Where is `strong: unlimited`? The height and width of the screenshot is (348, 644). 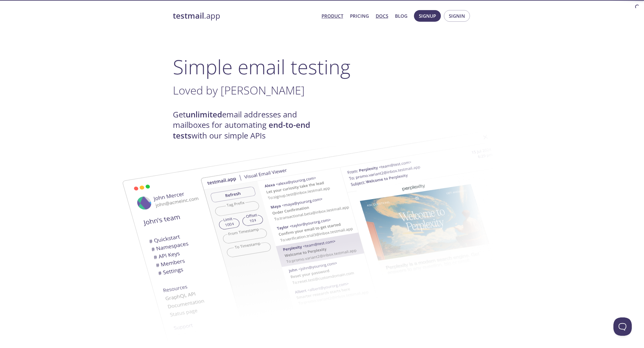
strong: unlimited is located at coordinates (204, 115).